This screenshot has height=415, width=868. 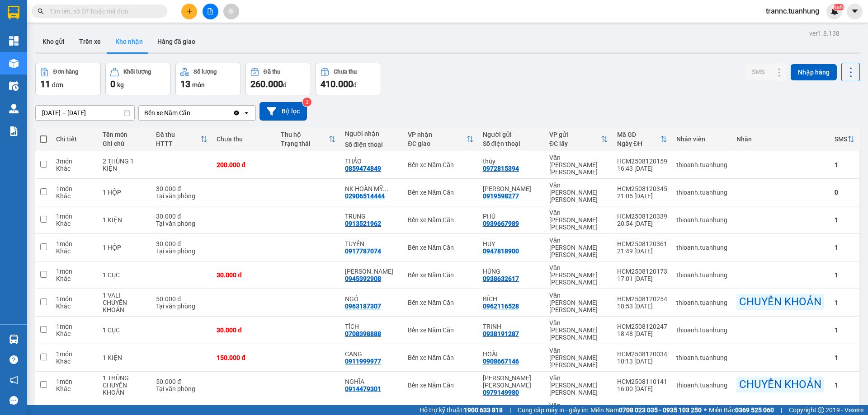 What do you see at coordinates (741, 410) in the screenshot?
I see `span: Miền Bắc` at bounding box center [741, 410].